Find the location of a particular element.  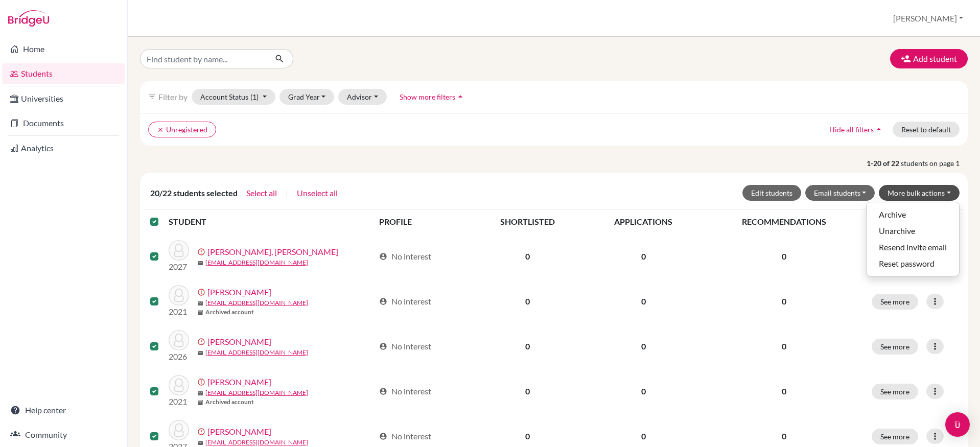

ul: More bulk actions is located at coordinates (913, 239).